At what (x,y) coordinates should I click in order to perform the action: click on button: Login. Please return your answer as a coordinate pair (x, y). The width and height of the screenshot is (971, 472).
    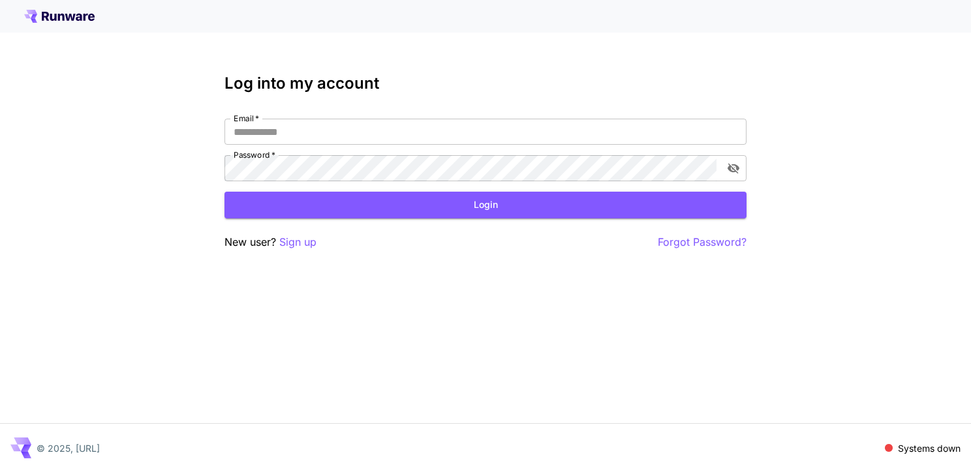
    Looking at the image, I should click on (485, 205).